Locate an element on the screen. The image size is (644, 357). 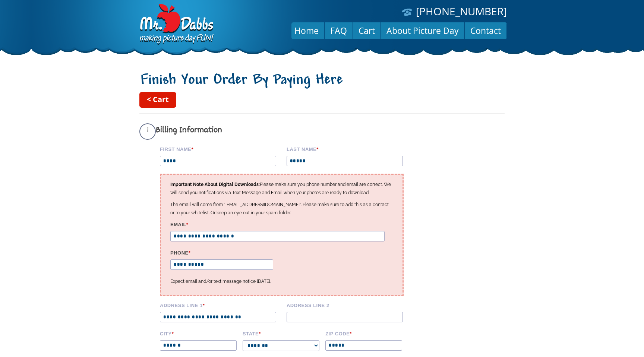
label: Phone is located at coordinates (224, 252).